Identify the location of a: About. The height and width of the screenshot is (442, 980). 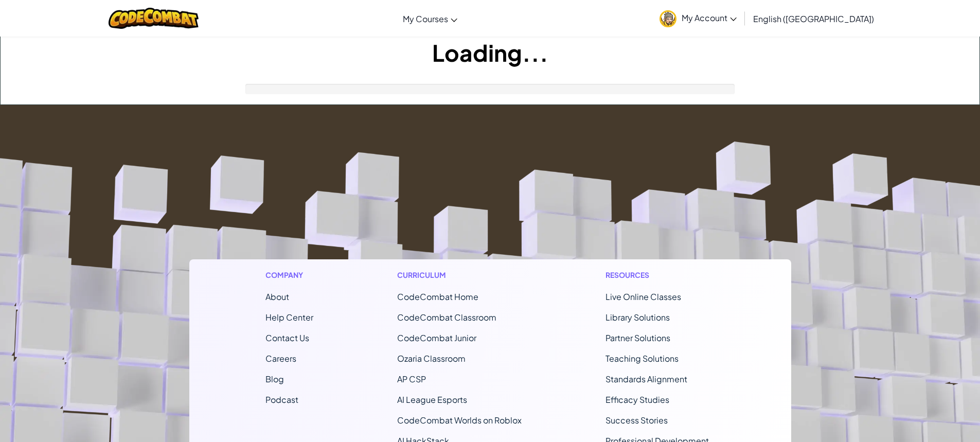
(277, 297).